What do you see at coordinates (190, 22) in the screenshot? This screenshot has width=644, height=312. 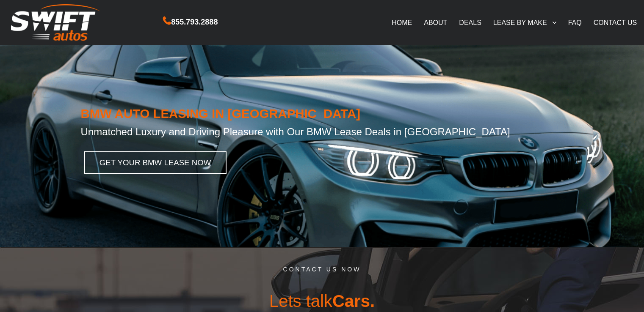 I see `a: 855.793.2888` at bounding box center [190, 22].